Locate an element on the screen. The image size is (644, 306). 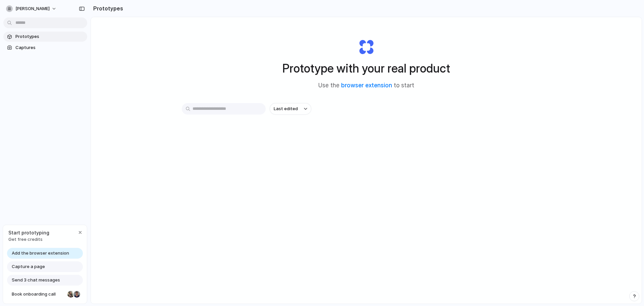
a: browser extension is located at coordinates (367, 86).